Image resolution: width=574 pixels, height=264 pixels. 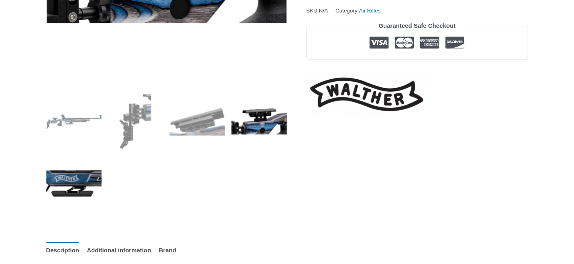 I want to click on a: Description, so click(x=63, y=250).